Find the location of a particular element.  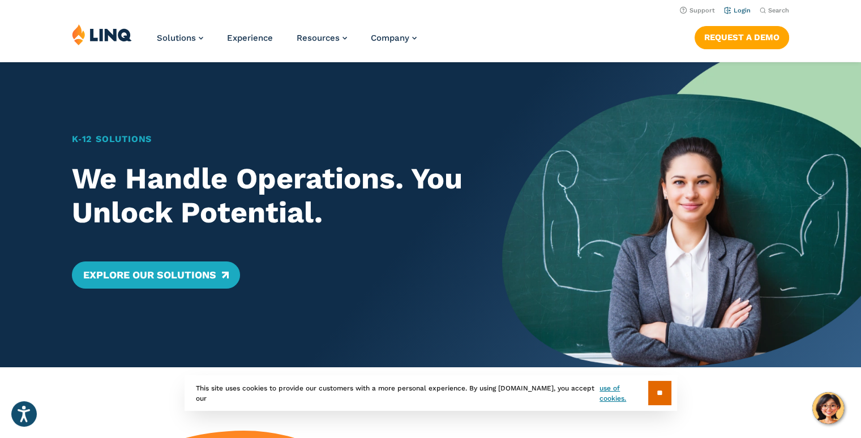

a: Experience is located at coordinates (250, 38).